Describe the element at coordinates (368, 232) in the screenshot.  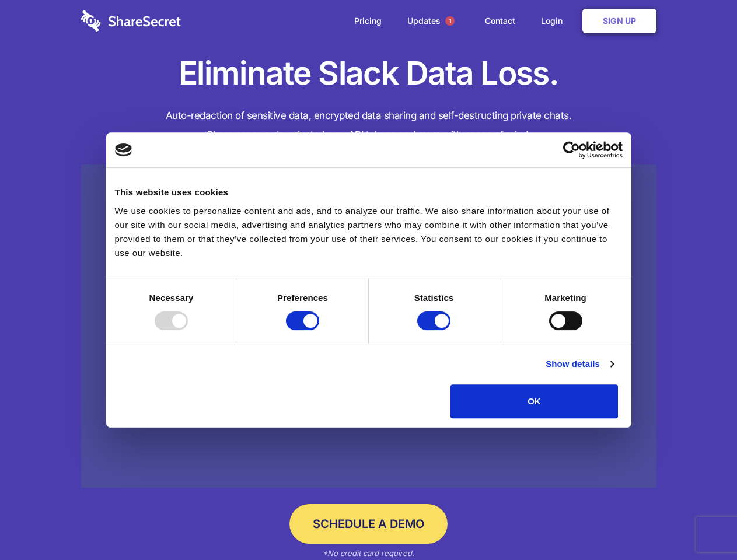
I see `div: We use cookies to personalize content and ads, and to analyze our traffic. We also share informat...` at that location.